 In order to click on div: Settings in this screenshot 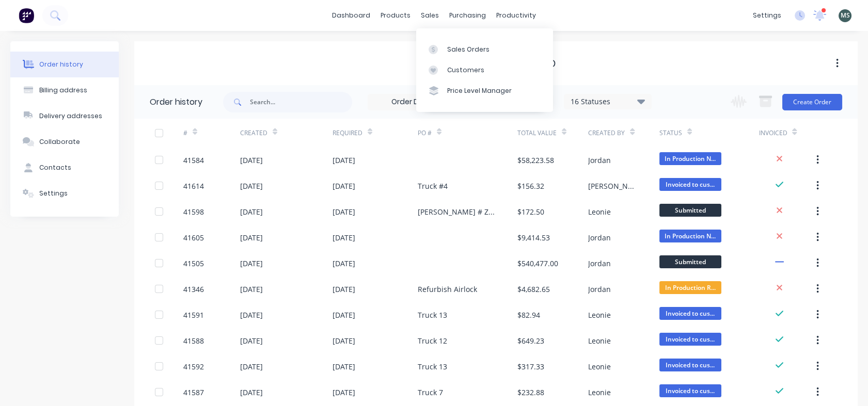, I will do `click(53, 193)`.